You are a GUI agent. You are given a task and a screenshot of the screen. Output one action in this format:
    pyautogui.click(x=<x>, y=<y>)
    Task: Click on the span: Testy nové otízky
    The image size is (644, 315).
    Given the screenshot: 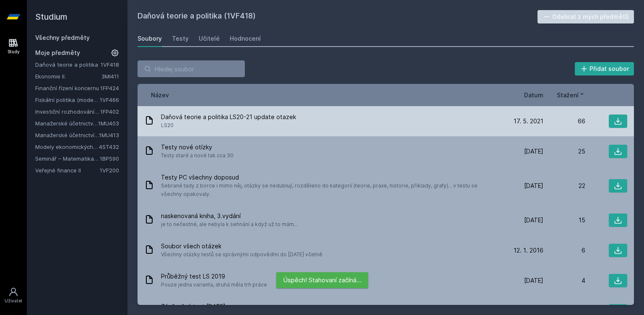 What is the action you would take?
    pyautogui.click(x=197, y=147)
    